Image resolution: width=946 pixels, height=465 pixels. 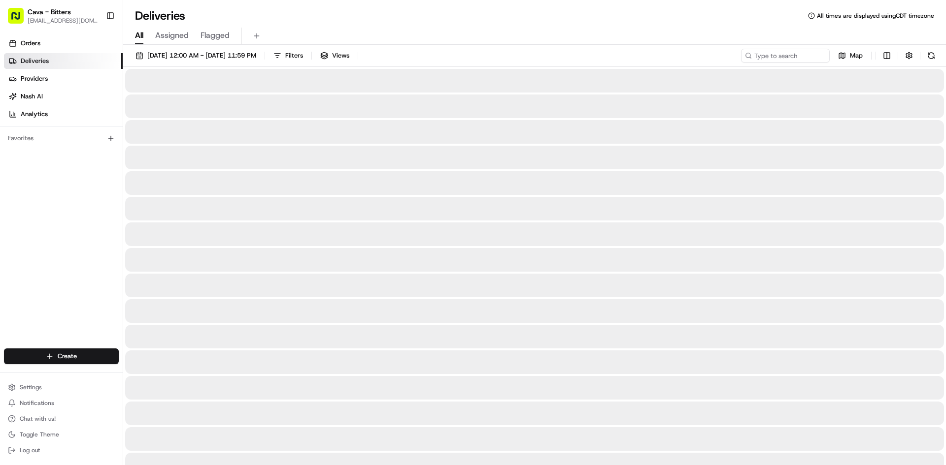 What do you see at coordinates (63, 79) in the screenshot?
I see `a: Providers` at bounding box center [63, 79].